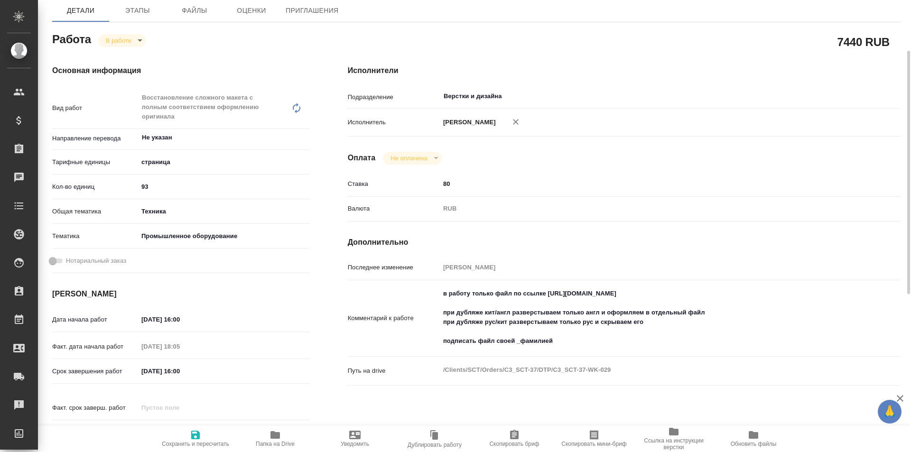 Image resolution: width=911 pixels, height=452 pixels. I want to click on h4: Исполнители, so click(624, 71).